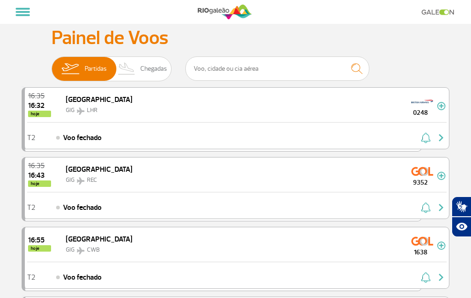 Image resolution: width=471 pixels, height=298 pixels. I want to click on button: Abrir tradutor de língua de sinais., so click(461, 207).